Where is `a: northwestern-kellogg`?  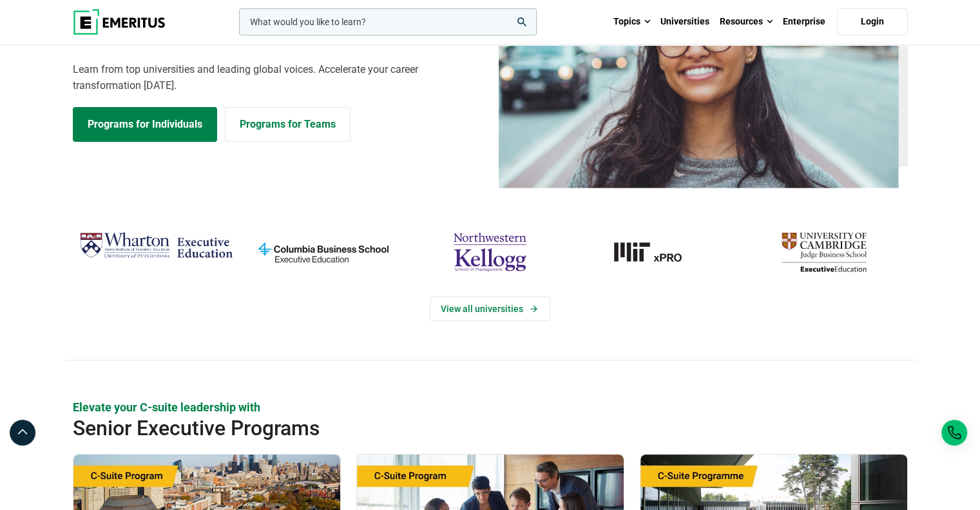 a: northwestern-kellogg is located at coordinates (490, 252).